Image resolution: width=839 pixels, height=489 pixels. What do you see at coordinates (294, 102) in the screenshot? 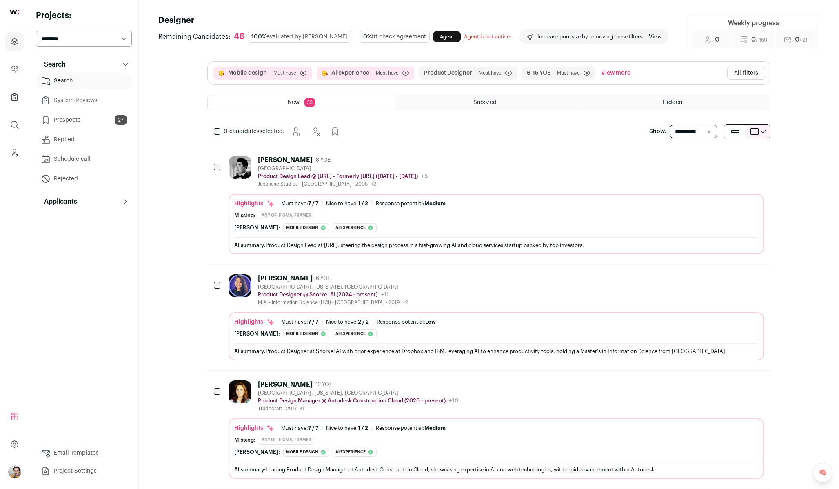
I see `span: New` at bounding box center [294, 102].